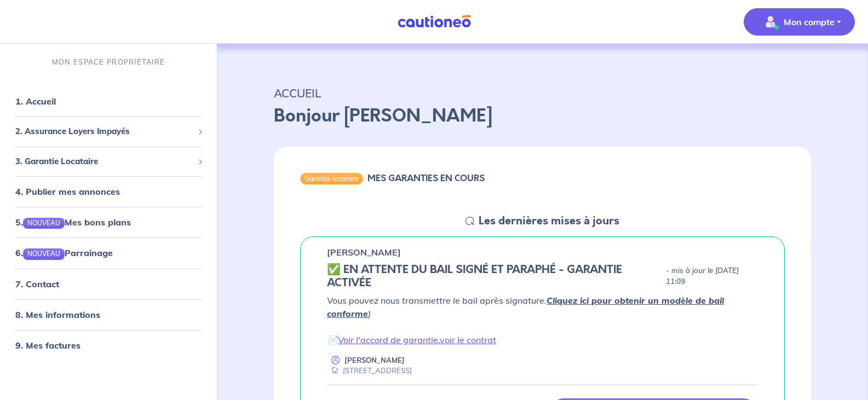  I want to click on div: Garantie locataire, so click(331, 179).